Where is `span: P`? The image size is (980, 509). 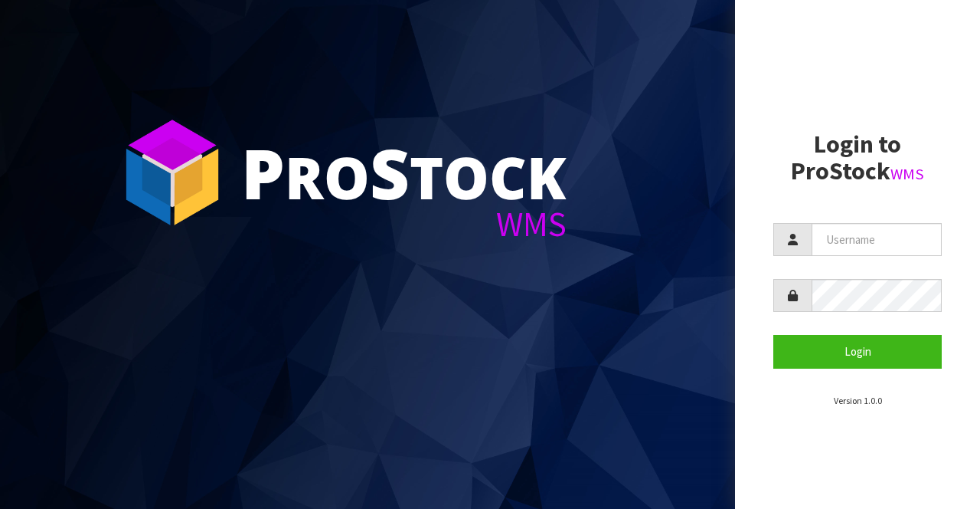
span: P is located at coordinates (262, 172).